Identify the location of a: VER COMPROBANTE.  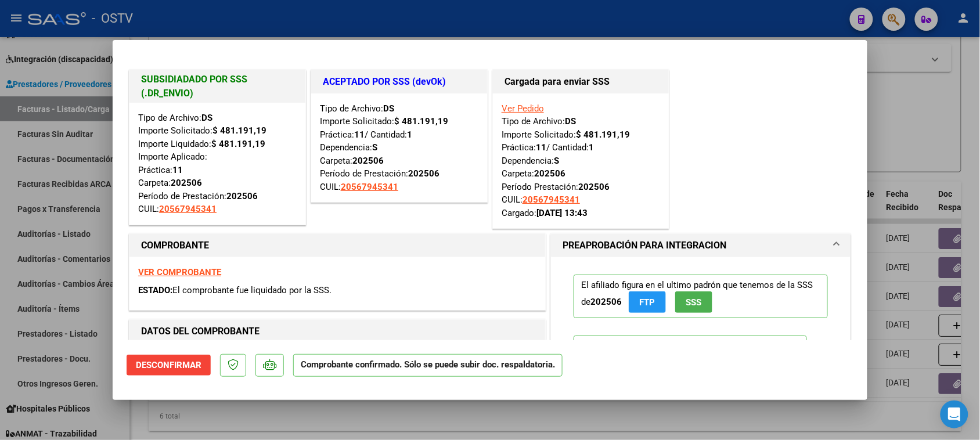
(180, 272).